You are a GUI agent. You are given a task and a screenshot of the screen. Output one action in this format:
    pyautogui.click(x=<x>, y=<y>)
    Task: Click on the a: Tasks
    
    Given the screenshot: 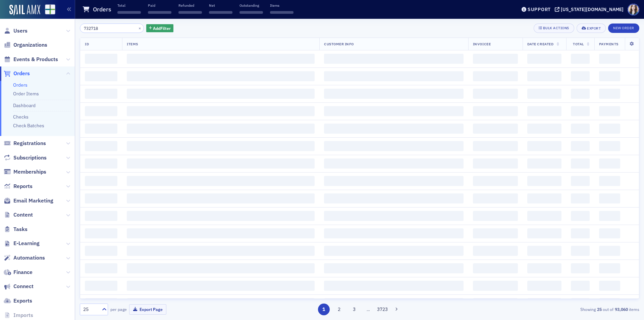 What is the action you would take?
    pyautogui.click(x=15, y=229)
    